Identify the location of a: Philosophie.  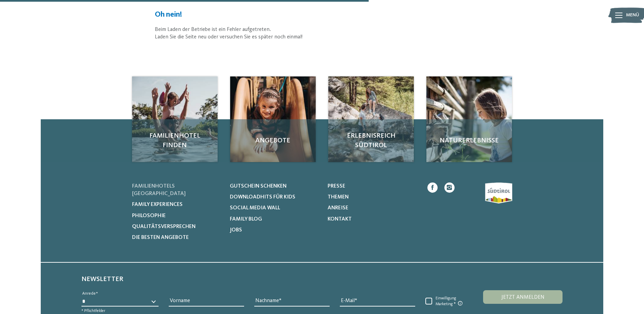
(176, 216).